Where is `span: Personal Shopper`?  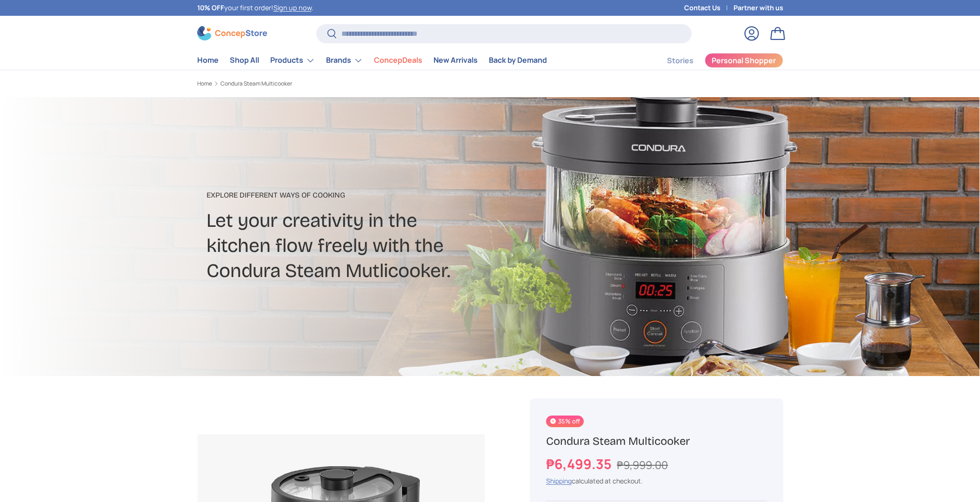
span: Personal Shopper is located at coordinates (744, 60).